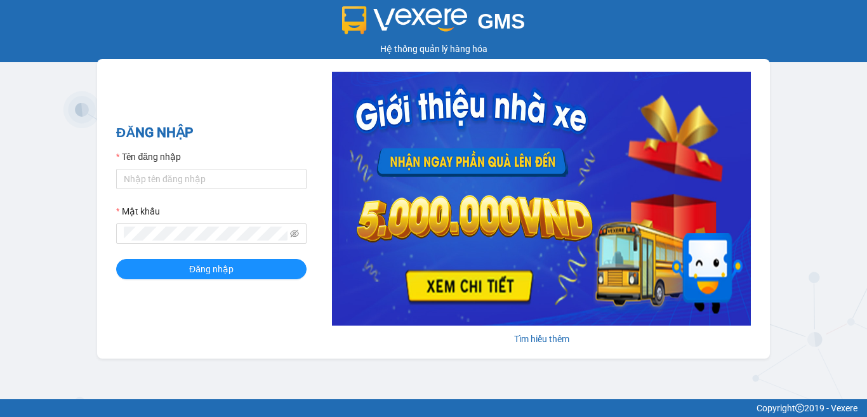 Image resolution: width=867 pixels, height=417 pixels. Describe the element at coordinates (211, 179) in the screenshot. I see `input: Tên đăng nhập` at that location.